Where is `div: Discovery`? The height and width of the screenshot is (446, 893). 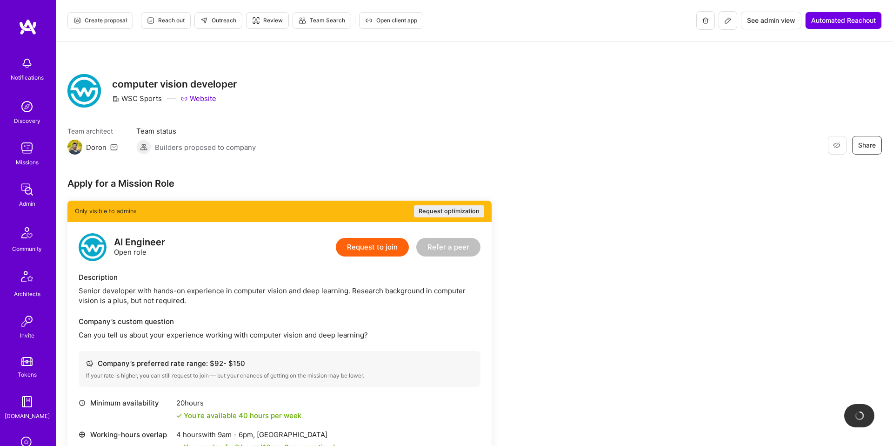
div: Discovery is located at coordinates (27, 120).